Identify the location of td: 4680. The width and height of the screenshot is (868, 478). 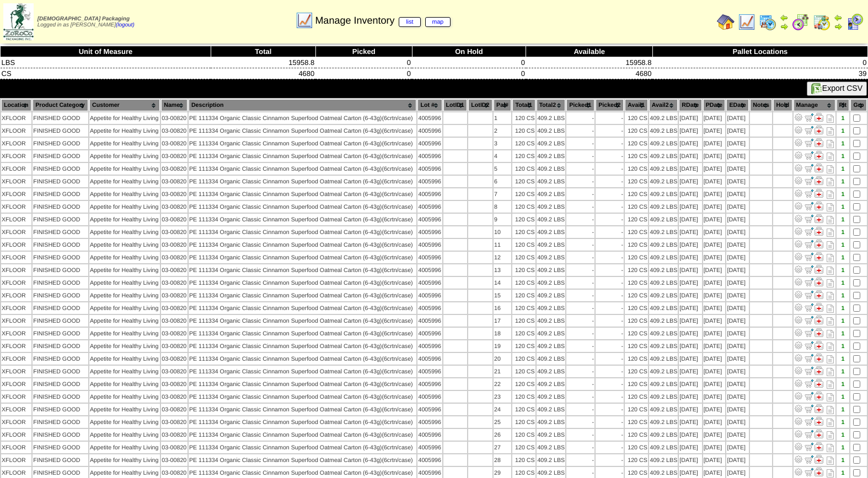
(589, 74).